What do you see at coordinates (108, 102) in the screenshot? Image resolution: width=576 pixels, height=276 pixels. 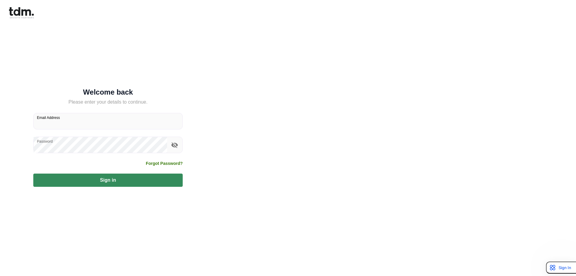 I see `h5: Please enter your details to continue.` at bounding box center [108, 102].